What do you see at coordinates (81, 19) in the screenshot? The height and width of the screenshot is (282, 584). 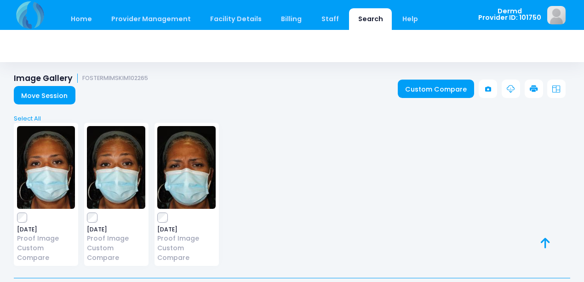 I see `a: Home` at bounding box center [81, 19].